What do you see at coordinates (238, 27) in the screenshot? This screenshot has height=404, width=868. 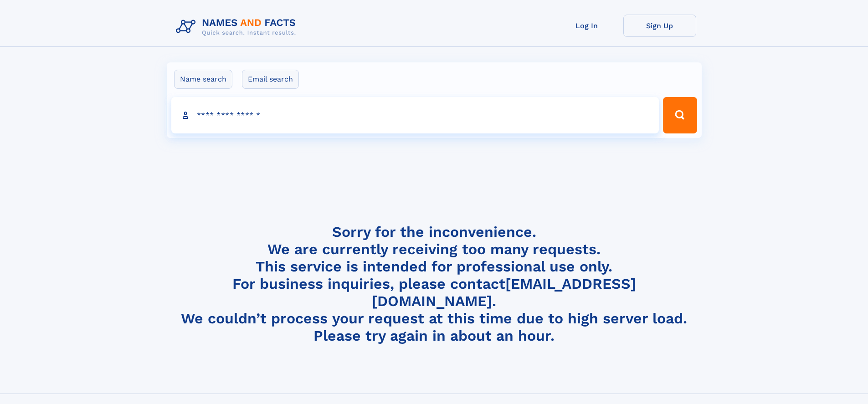 I see `img: Logo Names and Facts` at bounding box center [238, 27].